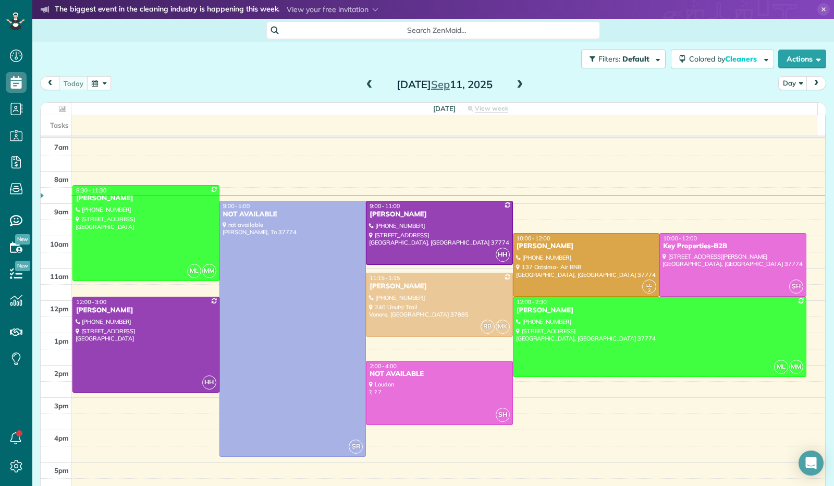  Describe the element at coordinates (62, 147) in the screenshot. I see `span: 7am` at that location.